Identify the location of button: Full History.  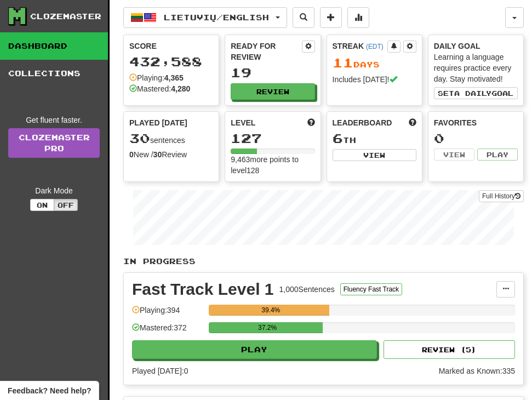
(501, 196).